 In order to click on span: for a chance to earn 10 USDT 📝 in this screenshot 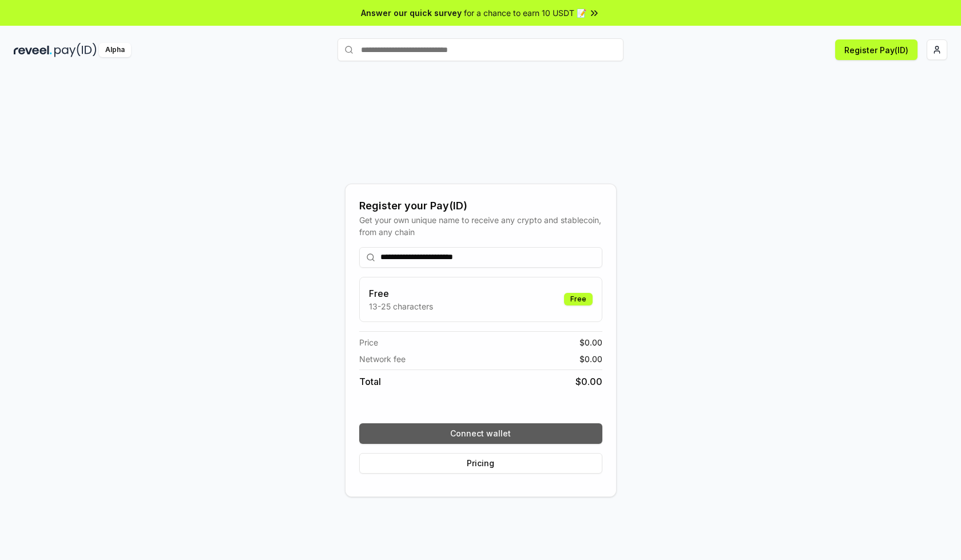, I will do `click(525, 12)`.